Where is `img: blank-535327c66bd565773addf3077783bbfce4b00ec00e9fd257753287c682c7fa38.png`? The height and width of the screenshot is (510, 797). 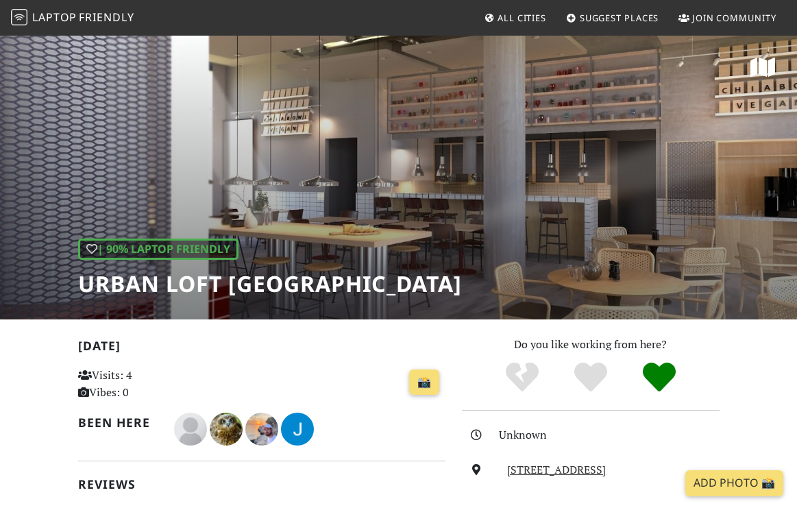 img: blank-535327c66bd565773addf3077783bbfce4b00ec00e9fd257753287c682c7fa38.png is located at coordinates (191, 429).